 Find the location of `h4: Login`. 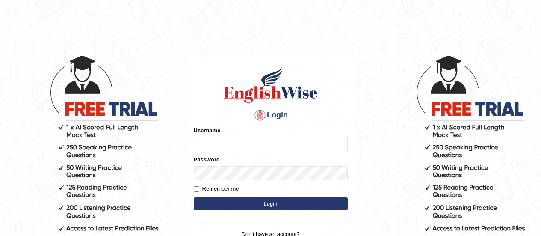

h4: Login is located at coordinates (271, 115).